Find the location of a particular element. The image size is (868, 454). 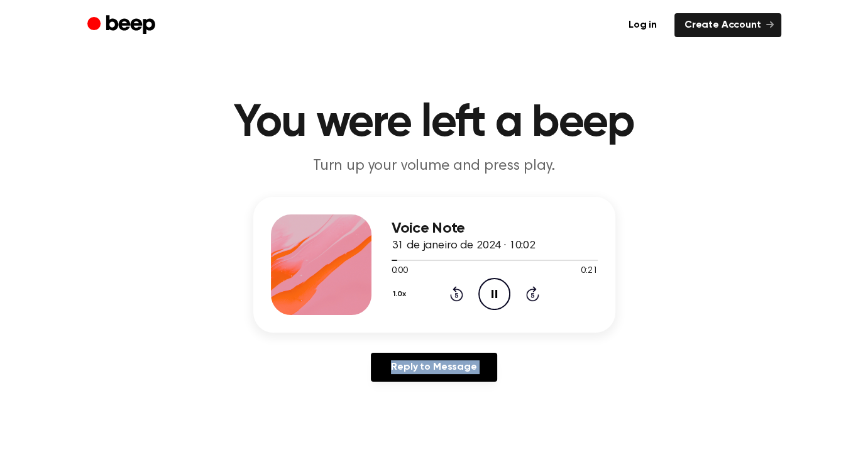

a: Create Account is located at coordinates (728, 25).